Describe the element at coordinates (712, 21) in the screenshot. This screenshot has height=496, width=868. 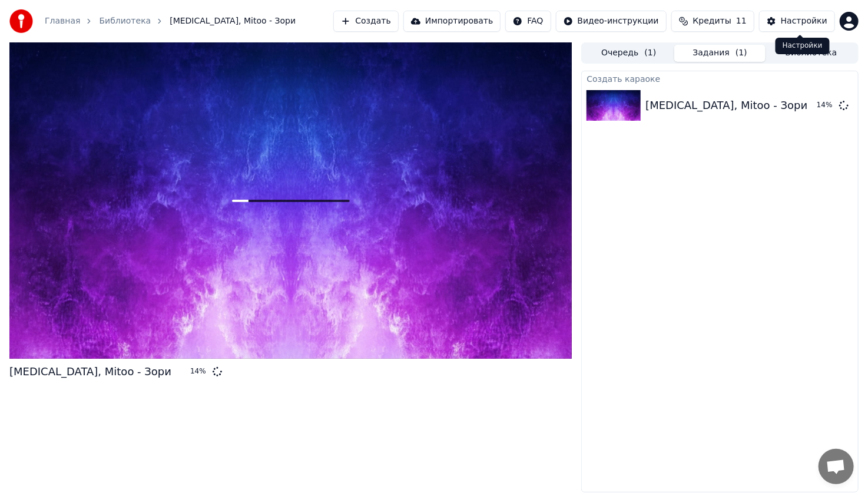
I see `span: Кредиты` at that location.